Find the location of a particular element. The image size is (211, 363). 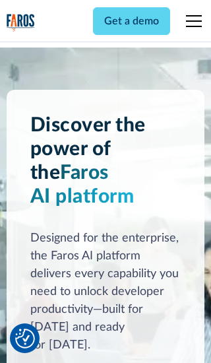

img: Revisit consent button is located at coordinates (25, 338).